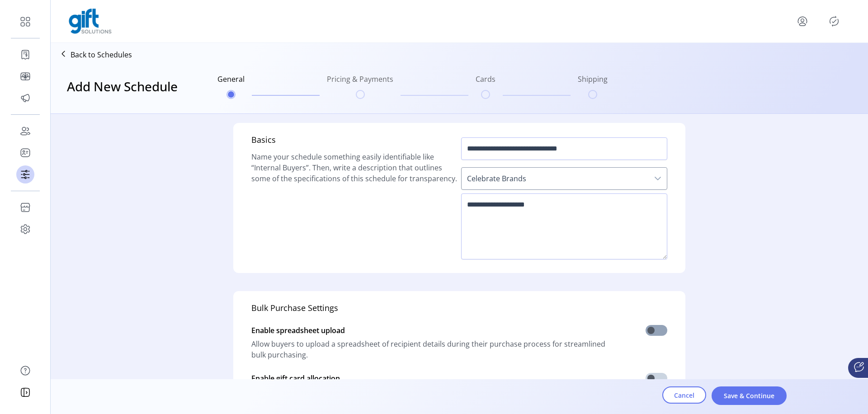 This screenshot has width=868, height=414. What do you see at coordinates (102, 55) in the screenshot?
I see `p: Back to Schedules` at bounding box center [102, 55].